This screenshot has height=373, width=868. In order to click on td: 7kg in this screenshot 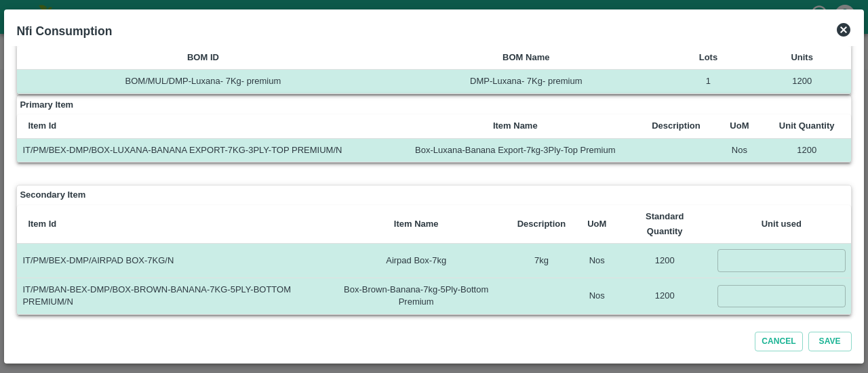, I will do `click(541, 261)`.